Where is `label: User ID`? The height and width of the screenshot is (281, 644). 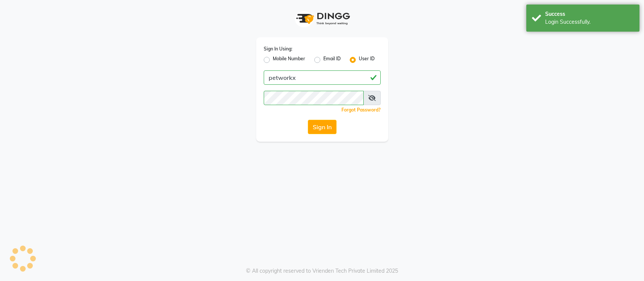 label: User ID is located at coordinates (367, 60).